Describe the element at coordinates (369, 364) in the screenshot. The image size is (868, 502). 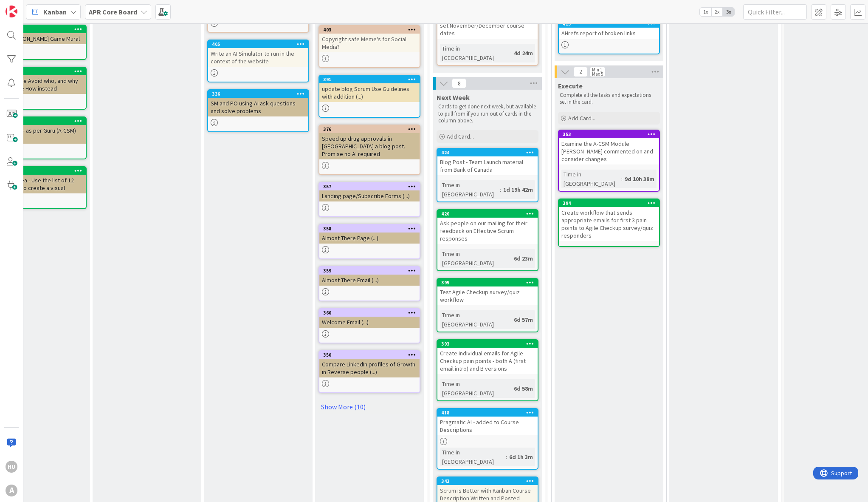
I see `div: 350Compare LinkedIn profiles of Growth in Reverse people (...)` at that location.